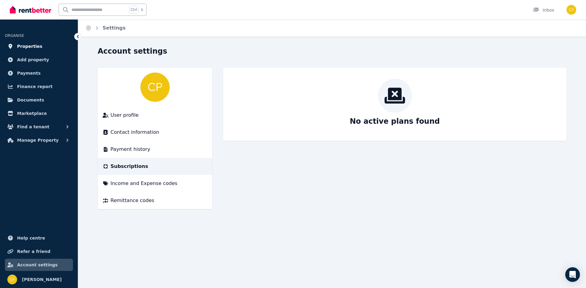  I want to click on a: Payment history, so click(155, 149).